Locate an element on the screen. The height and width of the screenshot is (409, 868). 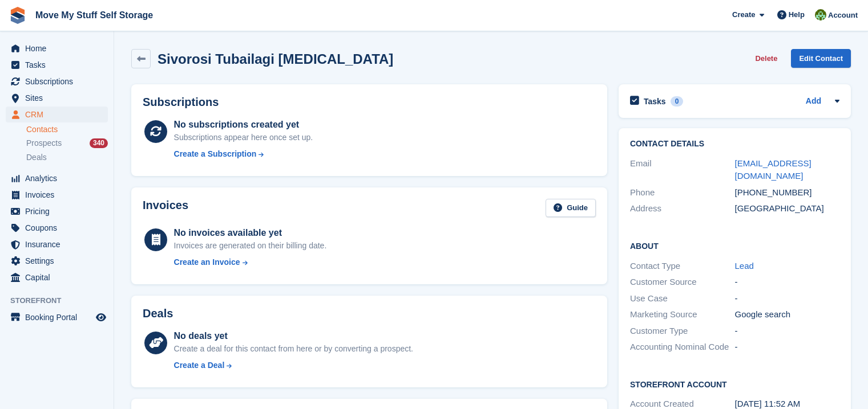
span: Account is located at coordinates (842, 15).